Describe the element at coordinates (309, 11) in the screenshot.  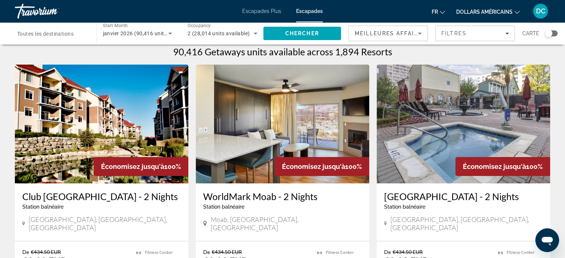
I see `font: Escapades` at that location.